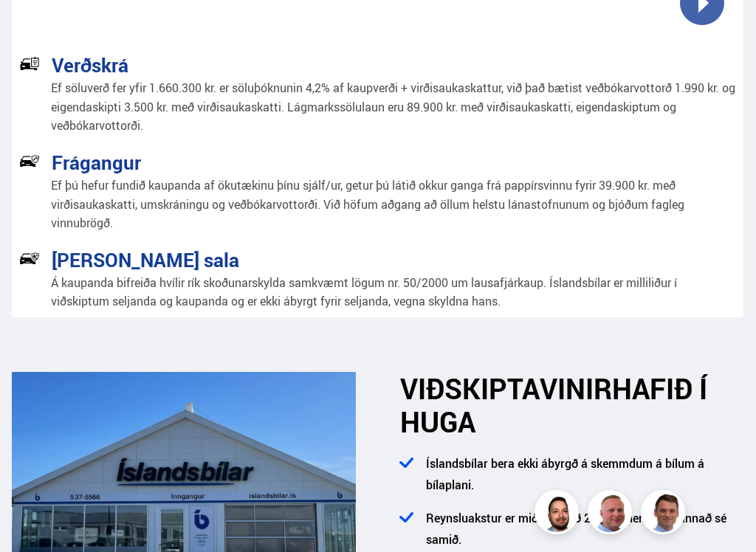 The height and width of the screenshot is (552, 756). What do you see at coordinates (572, 405) in the screenshot?
I see `h2: HAFIÐ Í HUGA` at bounding box center [572, 405].